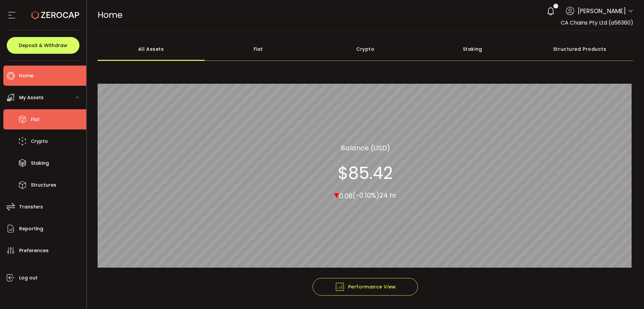 Image resolution: width=644 pixels, height=309 pixels. Describe the element at coordinates (473, 49) in the screenshot. I see `div: Staking` at that location.